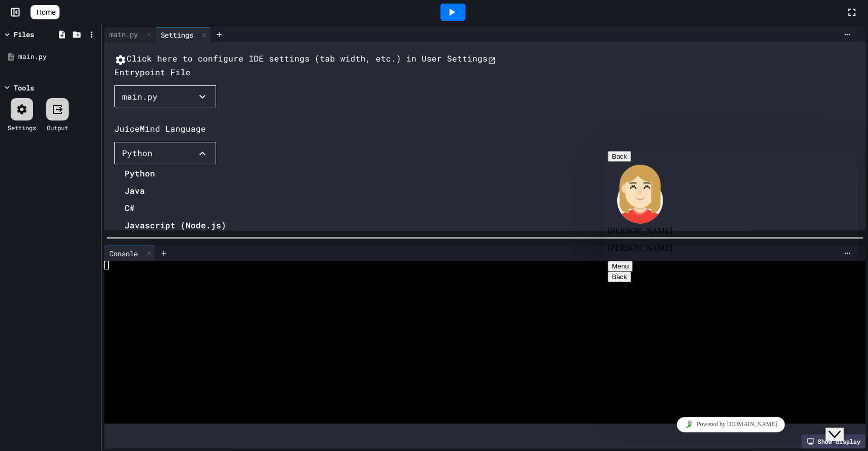 The height and width of the screenshot is (451, 868). I want to click on div: primary, so click(127, 55).